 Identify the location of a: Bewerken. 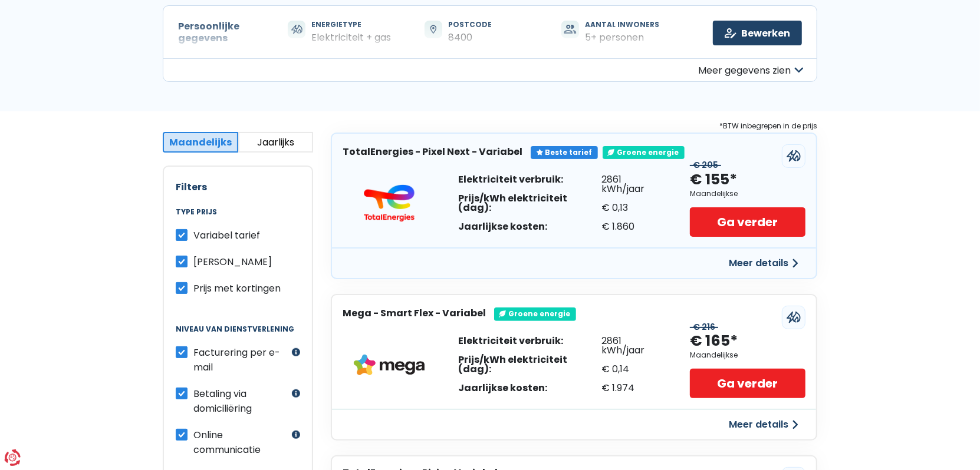
(757, 33).